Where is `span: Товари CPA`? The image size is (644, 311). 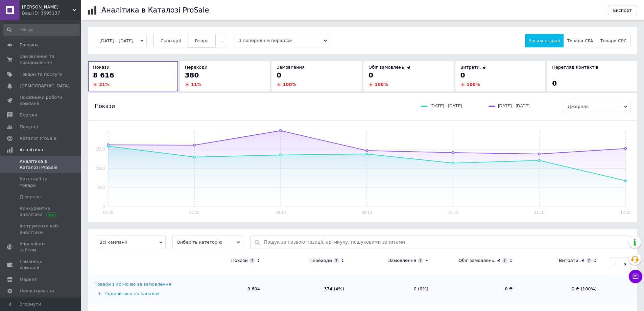 span: Товари CPA is located at coordinates (579, 41).